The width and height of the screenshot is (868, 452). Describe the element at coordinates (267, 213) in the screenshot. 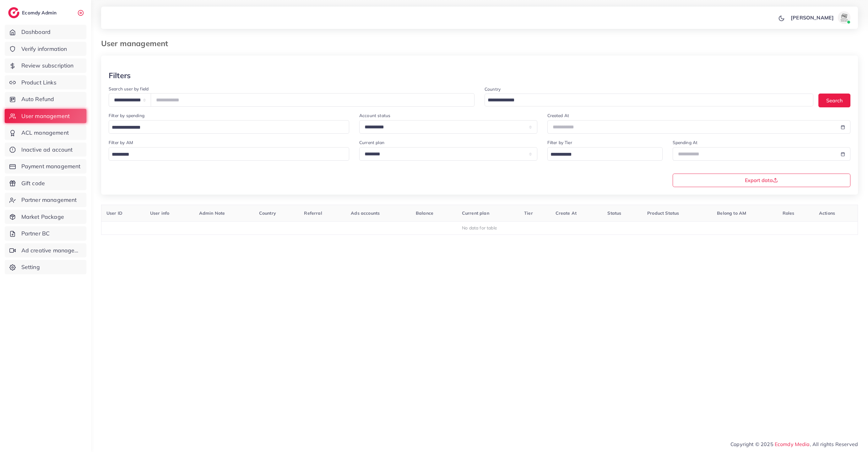

I see `span: Country` at that location.